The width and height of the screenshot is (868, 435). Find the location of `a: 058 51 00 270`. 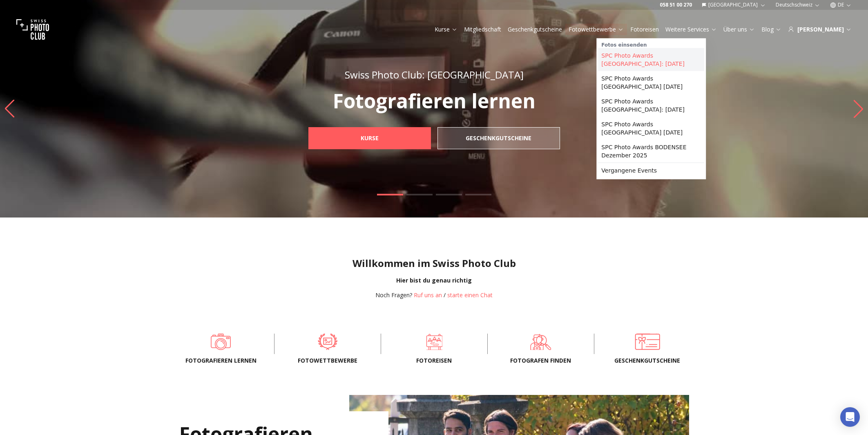

a: 058 51 00 270 is located at coordinates (675, 5).